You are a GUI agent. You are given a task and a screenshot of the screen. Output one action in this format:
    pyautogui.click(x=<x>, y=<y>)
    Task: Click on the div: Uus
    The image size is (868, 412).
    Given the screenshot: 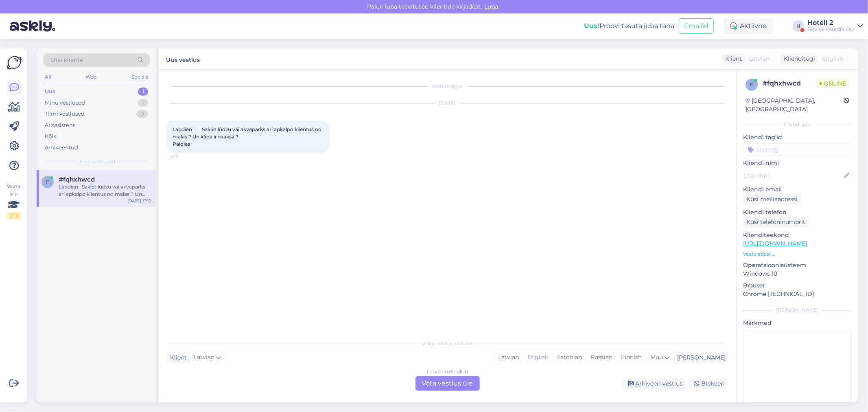 What is the action you would take?
    pyautogui.click(x=50, y=92)
    